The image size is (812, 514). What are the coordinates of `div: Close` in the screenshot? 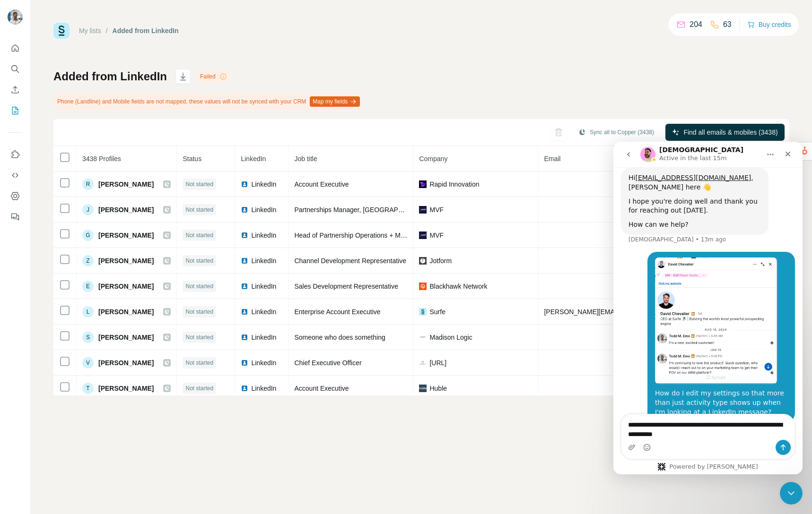 It's located at (175, 12).